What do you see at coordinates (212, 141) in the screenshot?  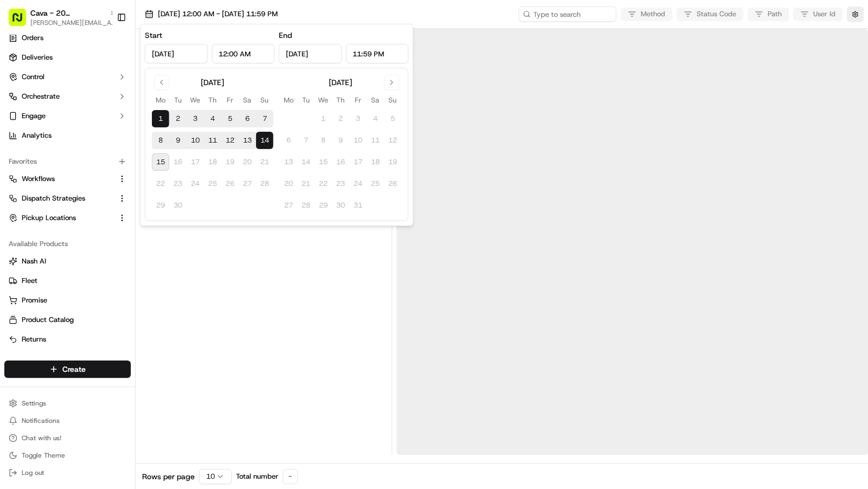 I see `button: 11` at bounding box center [212, 141].